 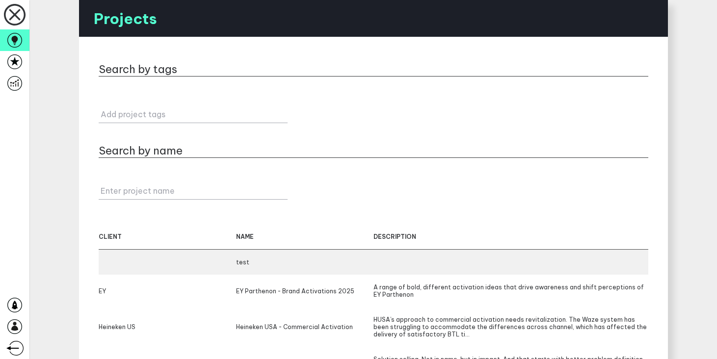 I want to click on label: Enter project name, so click(x=195, y=191).